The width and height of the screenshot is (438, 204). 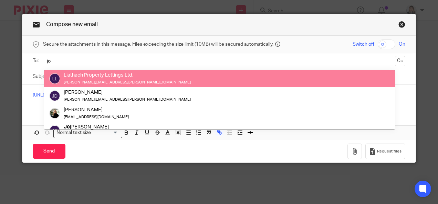 I want to click on button: Cc, so click(x=400, y=61).